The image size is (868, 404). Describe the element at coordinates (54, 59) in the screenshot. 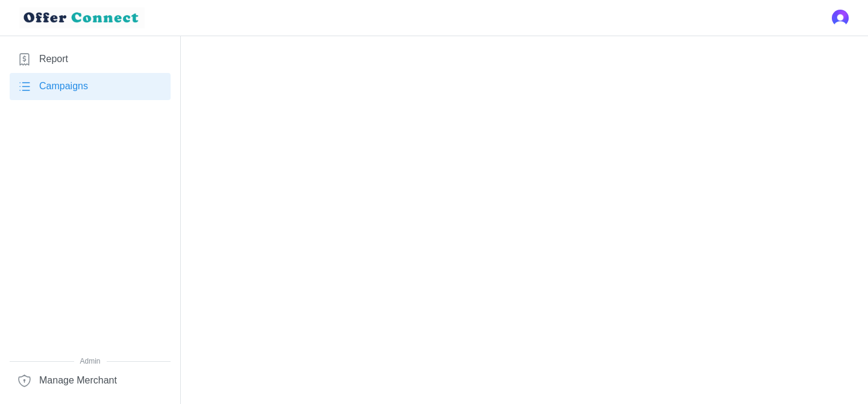

I see `span: Report` at that location.